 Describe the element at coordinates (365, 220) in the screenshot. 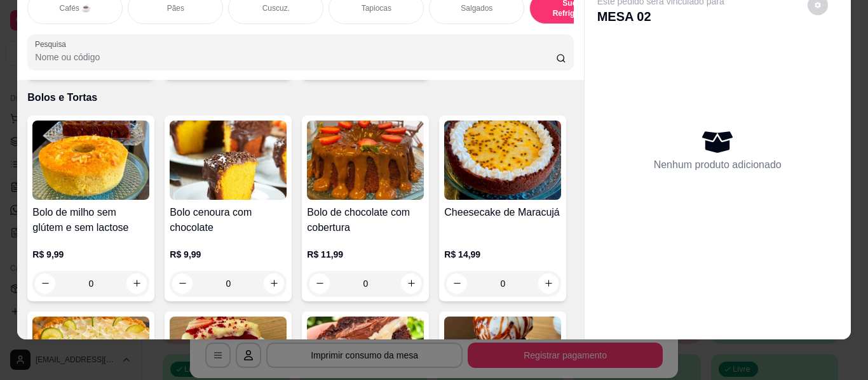

I see `h4: Bolo de chocolate com cobertura` at that location.